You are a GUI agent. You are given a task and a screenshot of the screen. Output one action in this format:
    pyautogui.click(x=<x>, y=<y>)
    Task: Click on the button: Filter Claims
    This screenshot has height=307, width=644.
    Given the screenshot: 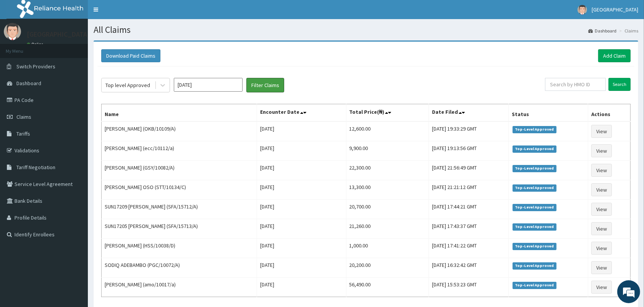 What is the action you would take?
    pyautogui.click(x=265, y=85)
    